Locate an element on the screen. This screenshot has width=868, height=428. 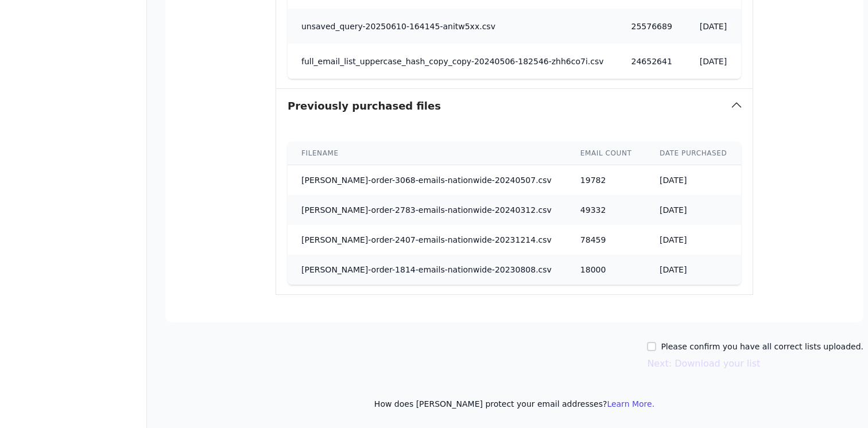
th: Date purchased is located at coordinates (693, 153).